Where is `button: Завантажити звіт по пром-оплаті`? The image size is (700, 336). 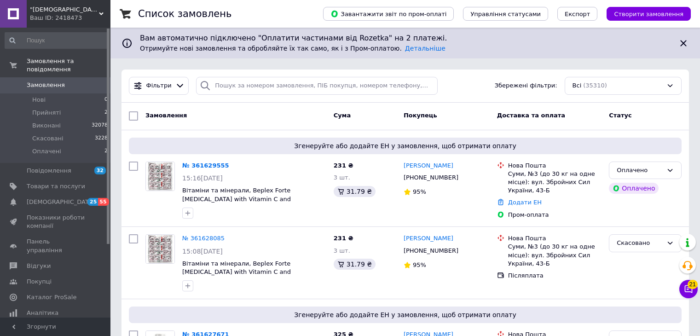
button: Завантажити звіт по пром-оплаті is located at coordinates (389, 14).